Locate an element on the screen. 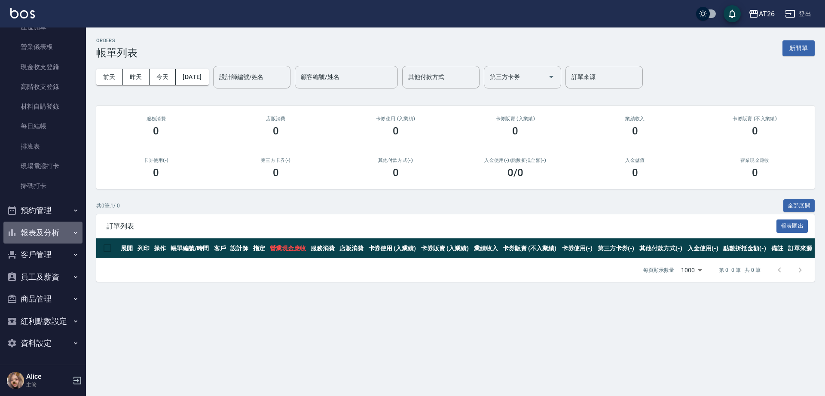  h2: 營業現金應收 is located at coordinates (755, 160).